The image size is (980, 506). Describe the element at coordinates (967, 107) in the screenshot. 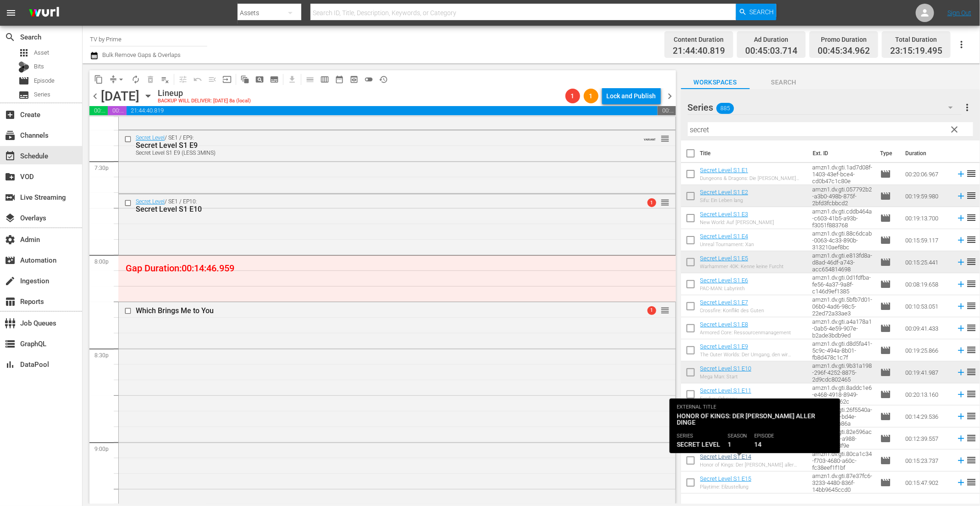

I see `button: more_vert` at that location.